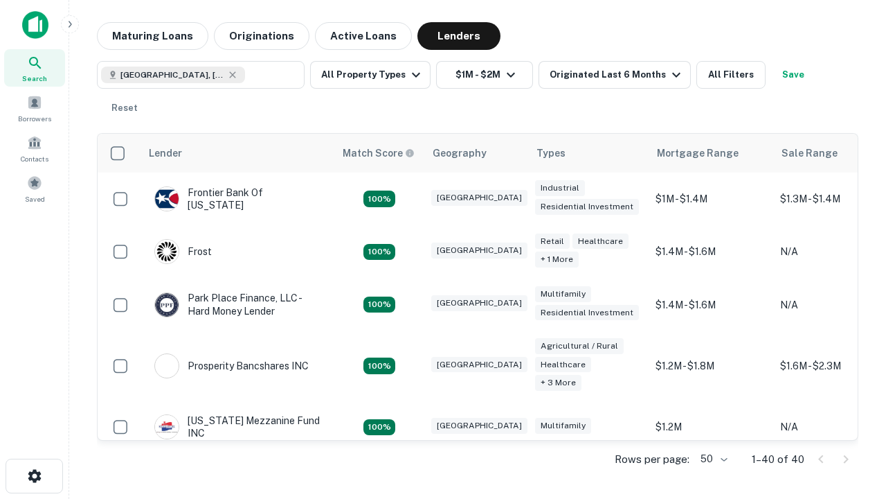 The width and height of the screenshot is (886, 499). What do you see at coordinates (809, 153) in the screenshot?
I see `div: Sale Range` at bounding box center [809, 153].